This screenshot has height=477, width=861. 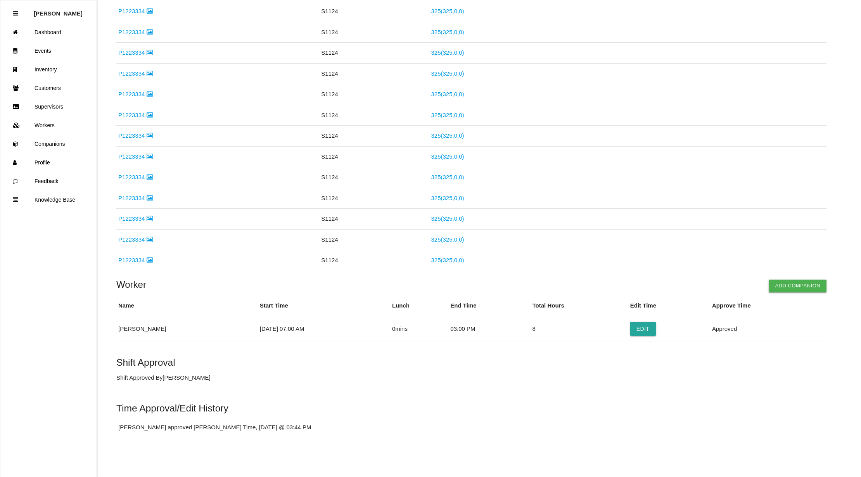 What do you see at coordinates (48, 181) in the screenshot?
I see `a: Feedback` at bounding box center [48, 181].